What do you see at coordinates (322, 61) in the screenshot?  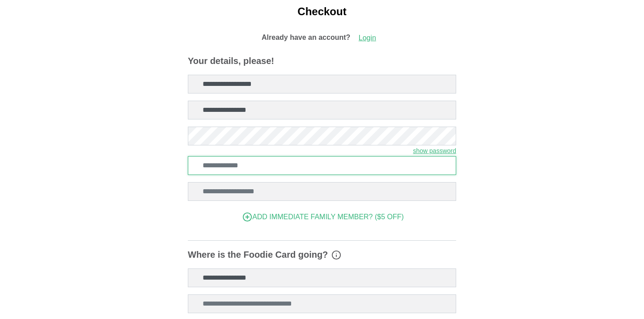 I see `legend: Your details, please!` at bounding box center [322, 61].